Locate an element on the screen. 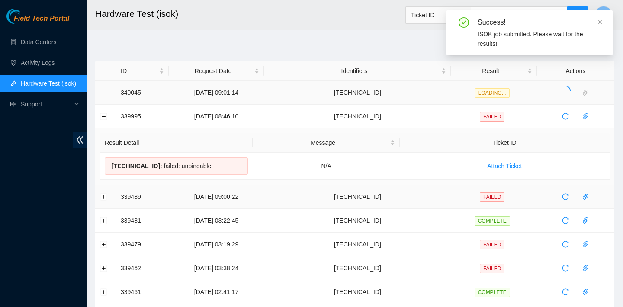 The width and height of the screenshot is (623, 307). td: 339995 is located at coordinates (142, 116).